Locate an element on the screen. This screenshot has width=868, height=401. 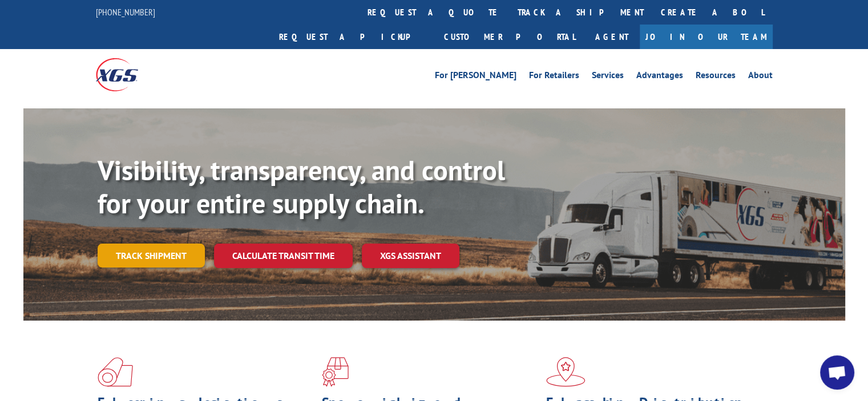
a: Resources is located at coordinates (716, 77).